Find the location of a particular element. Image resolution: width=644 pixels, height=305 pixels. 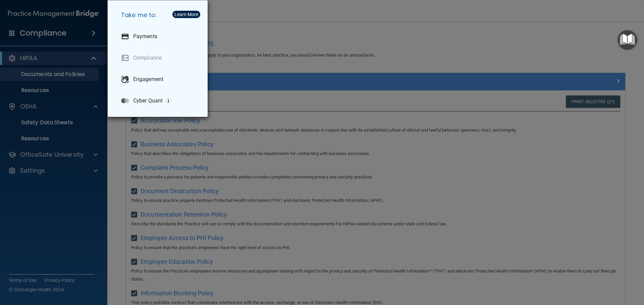

a: Engagement is located at coordinates (159, 79).